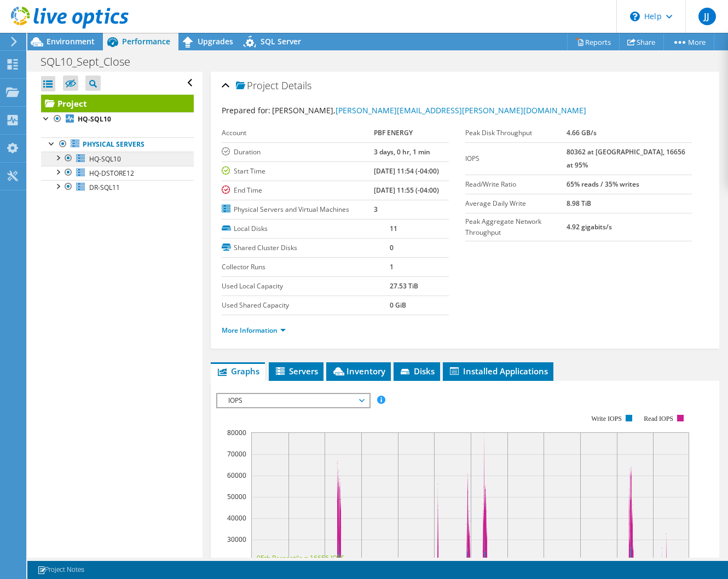 This screenshot has height=579, width=728. Describe the element at coordinates (404, 285) in the screenshot. I see `b: 27.53 TiB` at that location.